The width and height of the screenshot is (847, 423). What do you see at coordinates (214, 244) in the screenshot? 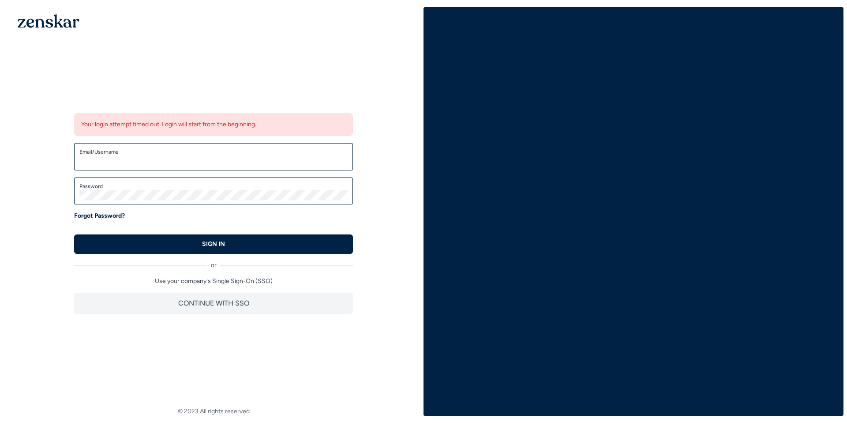
I see `button: SIGN IN` at bounding box center [214, 244].